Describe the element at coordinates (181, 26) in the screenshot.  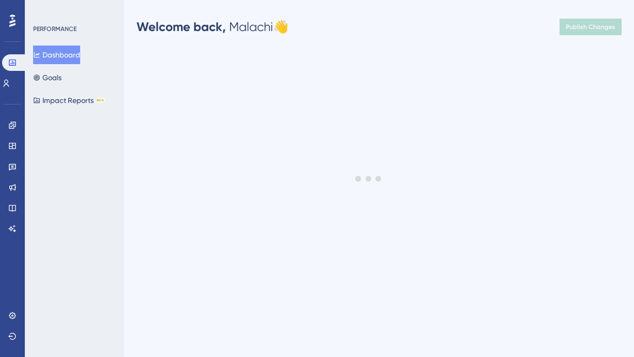
I see `span: Welcome back,` at that location.